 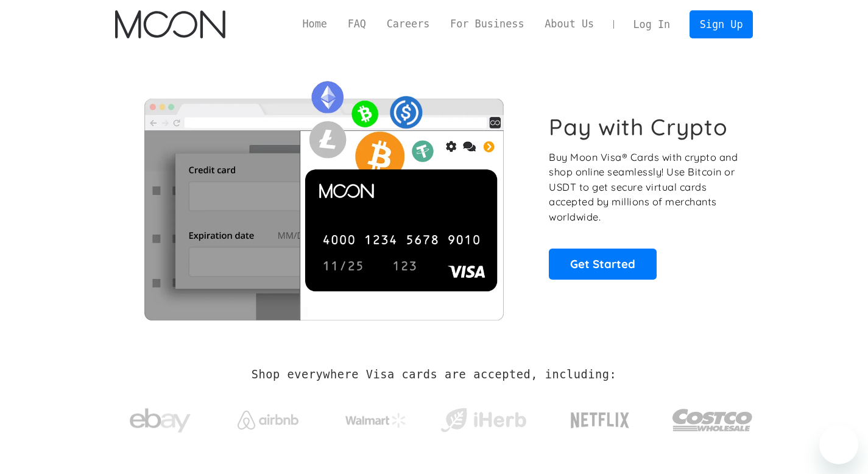 What do you see at coordinates (600, 418) in the screenshot?
I see `a: Netflix` at bounding box center [600, 418].